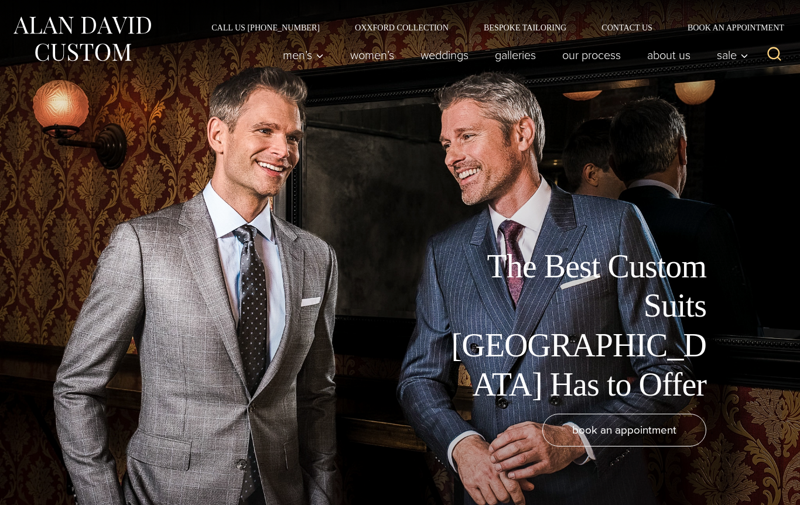  I want to click on nav: Primary Navigation, so click(512, 55).